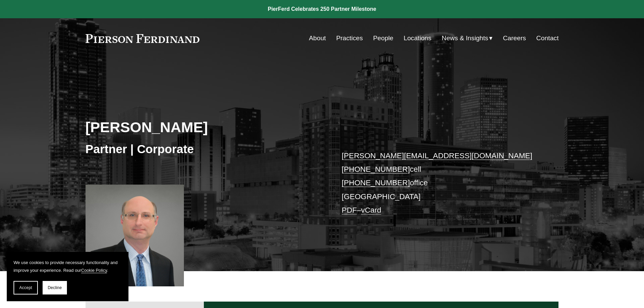  I want to click on button: Accept, so click(26, 288).